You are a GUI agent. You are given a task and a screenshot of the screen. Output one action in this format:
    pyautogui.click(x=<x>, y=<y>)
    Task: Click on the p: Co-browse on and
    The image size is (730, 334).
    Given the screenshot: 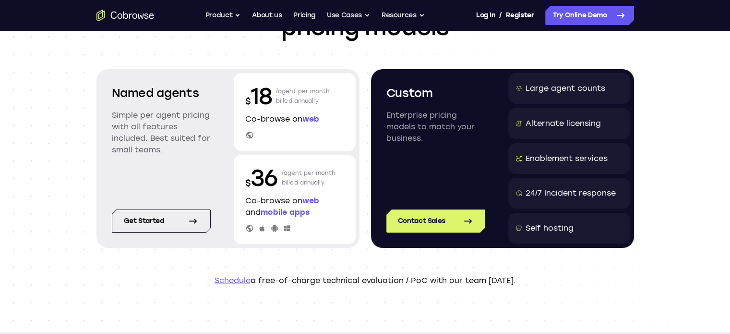 What is the action you would take?
    pyautogui.click(x=295, y=206)
    